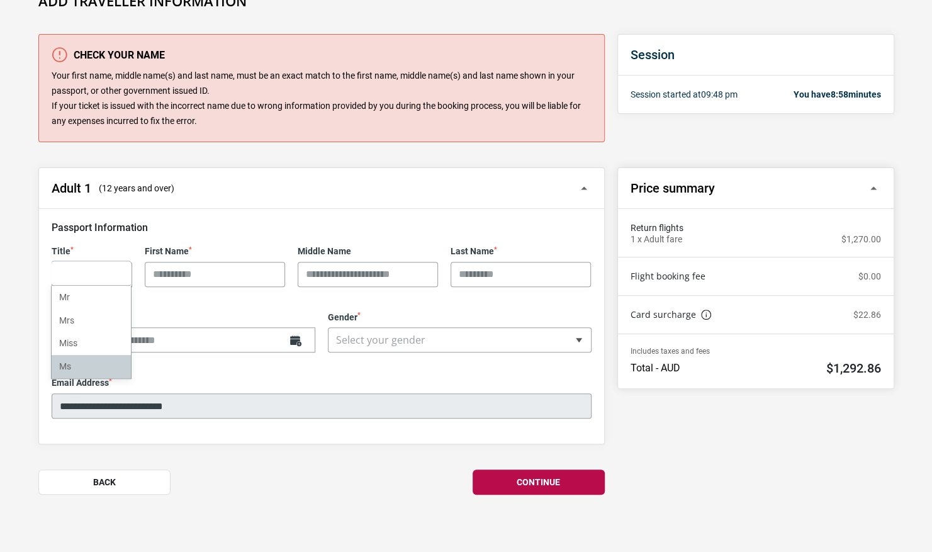 This screenshot has width=932, height=552. Describe the element at coordinates (870, 276) in the screenshot. I see `p: $0.00` at that location.